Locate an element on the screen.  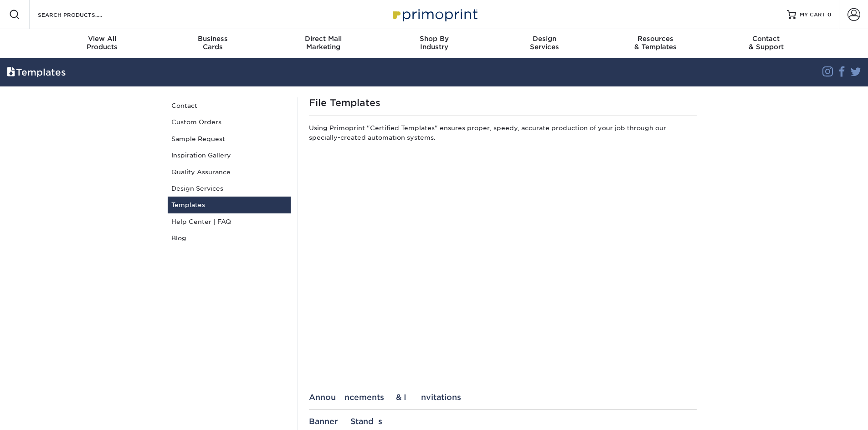
div: Banner Stands is located at coordinates (503, 421).